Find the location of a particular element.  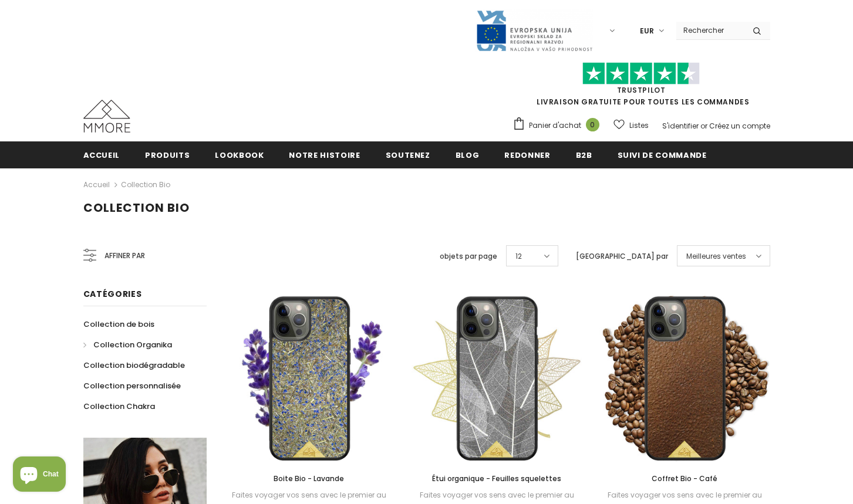

a: Coffret Bio - Café is located at coordinates (684, 479).